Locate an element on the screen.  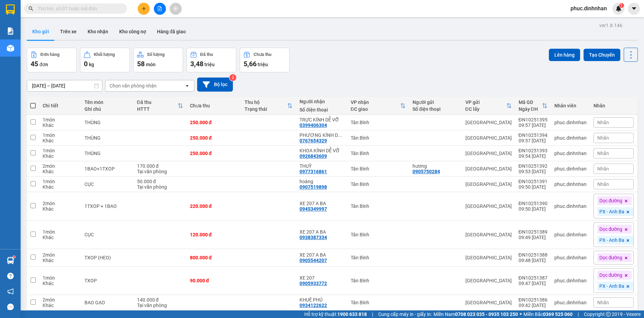
span: PX - Anh Ba is located at coordinates (612, 286).